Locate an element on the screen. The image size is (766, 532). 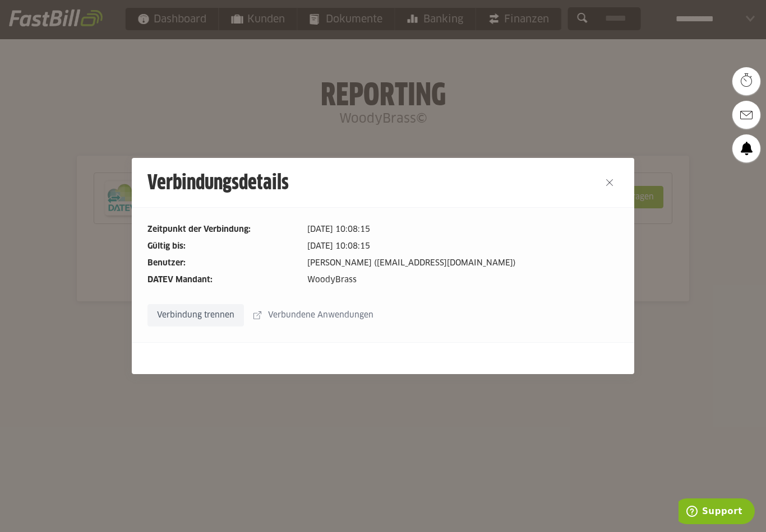
span: Support is located at coordinates (44, 13).